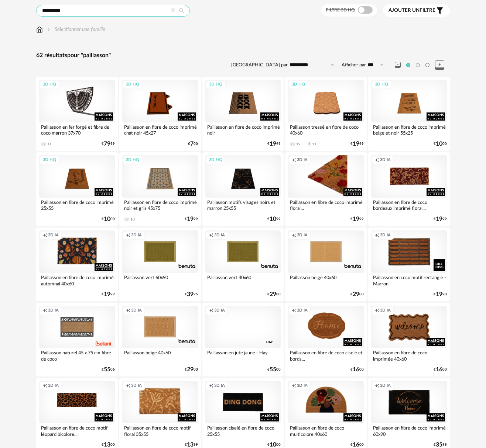 Image resolution: width=486 pixels, height=448 pixels. Describe the element at coordinates (326, 356) in the screenshot. I see `div: Paillasson en fibre de coco ciselé et bords...` at that location.